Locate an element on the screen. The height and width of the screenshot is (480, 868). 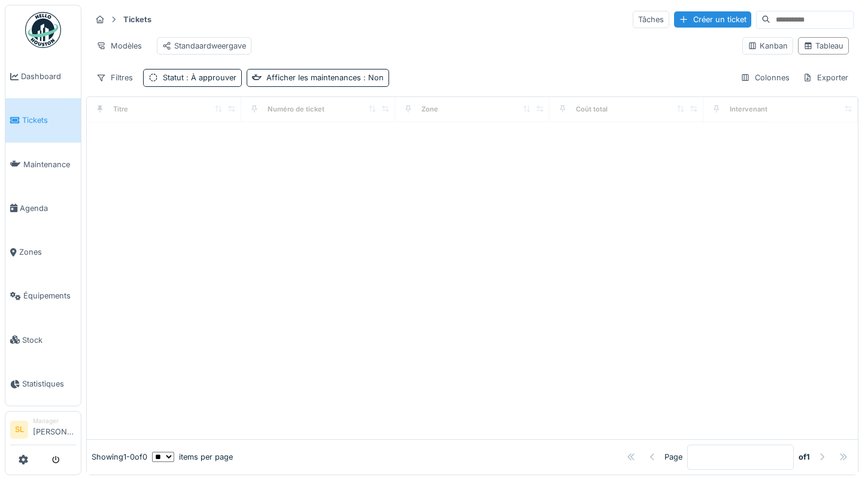
div: Statut is located at coordinates (199, 77).